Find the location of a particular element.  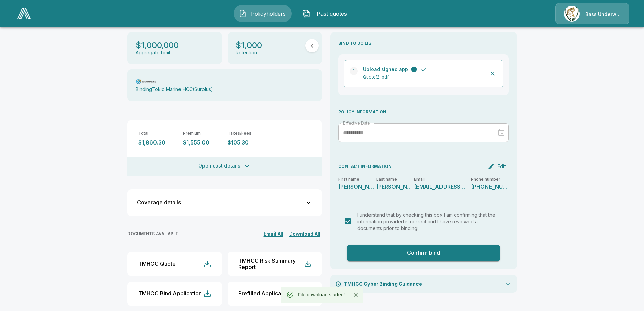

img: Policyholders Icon is located at coordinates (243, 14).